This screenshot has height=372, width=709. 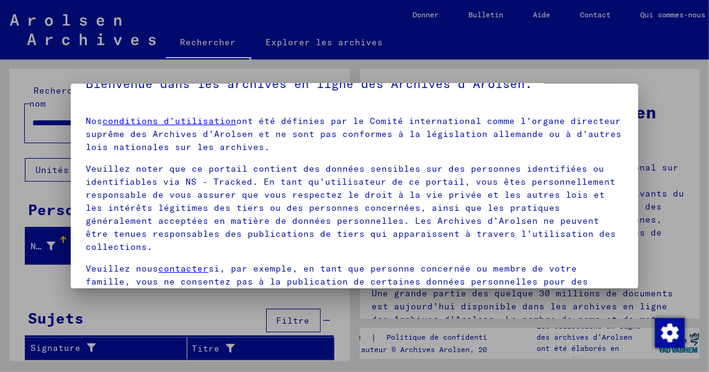 I want to click on a: contacter, so click(x=183, y=269).